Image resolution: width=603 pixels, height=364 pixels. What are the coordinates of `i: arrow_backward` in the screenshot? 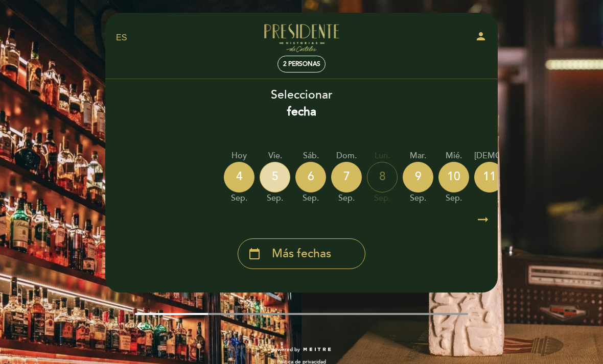 It's located at (141, 326).